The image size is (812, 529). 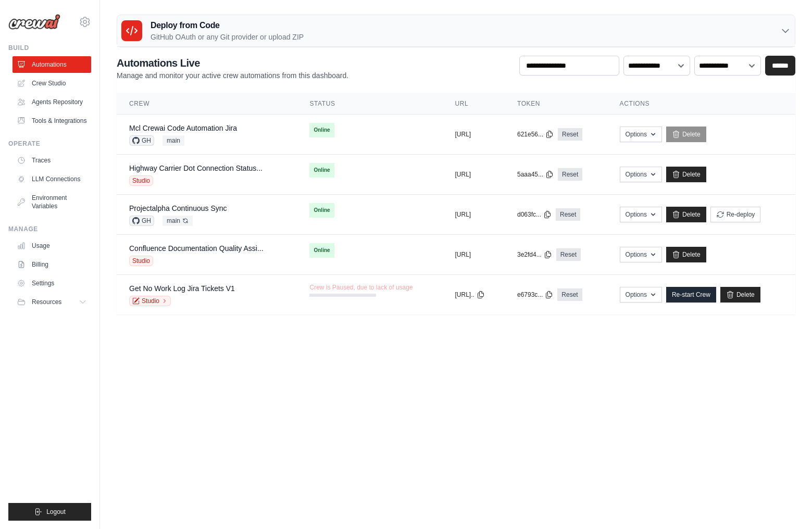 I want to click on a: Tools & Integrations, so click(x=52, y=121).